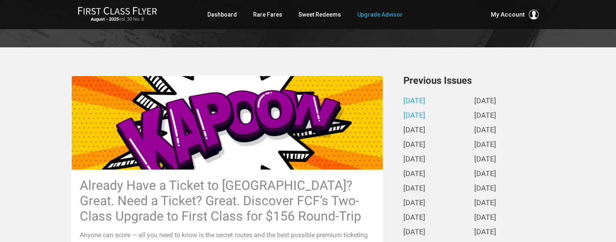 This screenshot has width=616, height=242. Describe the element at coordinates (320, 15) in the screenshot. I see `a: Sweet Redeems` at that location.